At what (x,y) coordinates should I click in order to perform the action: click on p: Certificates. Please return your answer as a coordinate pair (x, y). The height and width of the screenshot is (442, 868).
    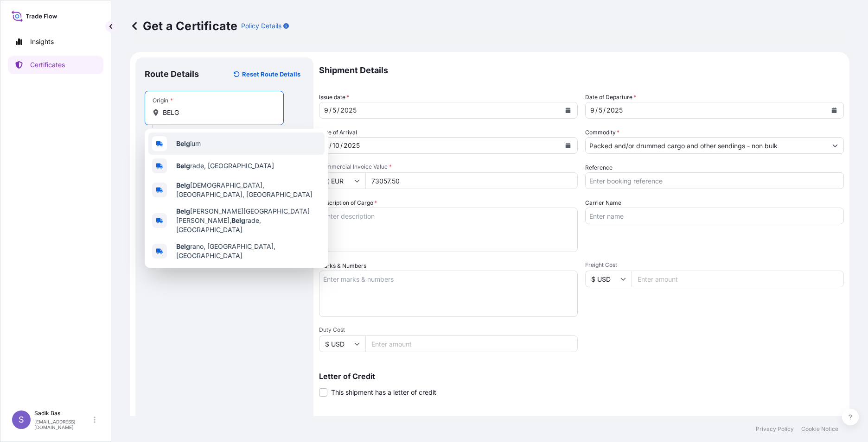
    Looking at the image, I should click on (47, 65).